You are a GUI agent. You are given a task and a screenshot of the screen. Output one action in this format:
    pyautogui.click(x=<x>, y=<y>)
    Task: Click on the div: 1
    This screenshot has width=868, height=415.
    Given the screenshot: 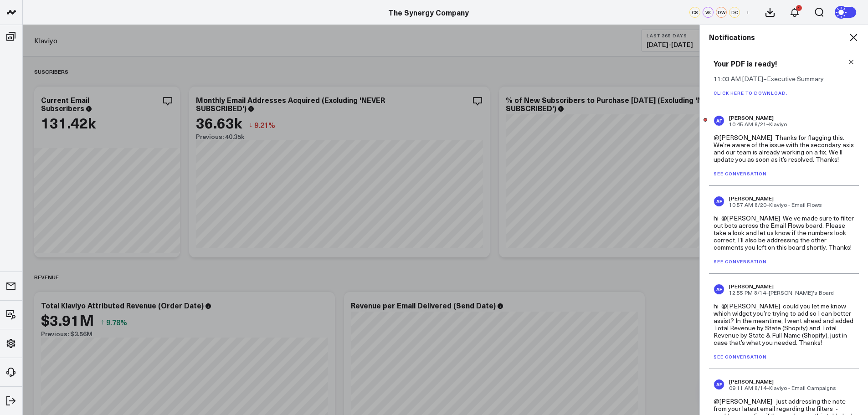 What is the action you would take?
    pyautogui.click(x=799, y=8)
    